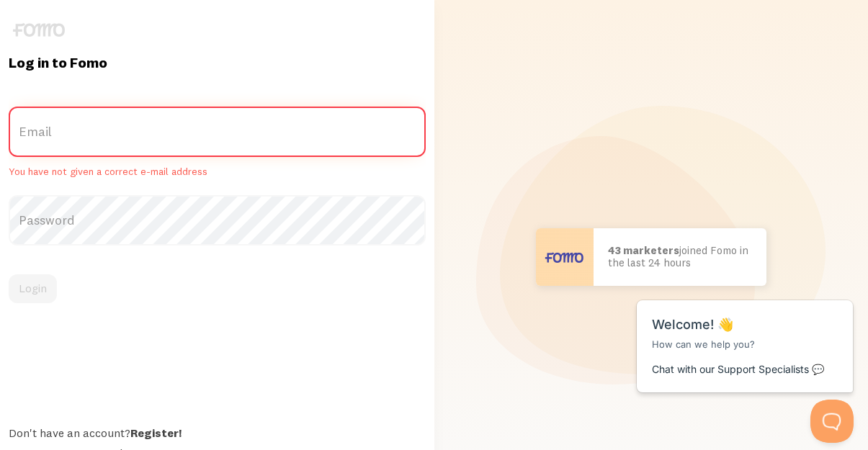 This screenshot has width=868, height=450. Describe the element at coordinates (217, 63) in the screenshot. I see `h1: Log in to Fomo` at that location.